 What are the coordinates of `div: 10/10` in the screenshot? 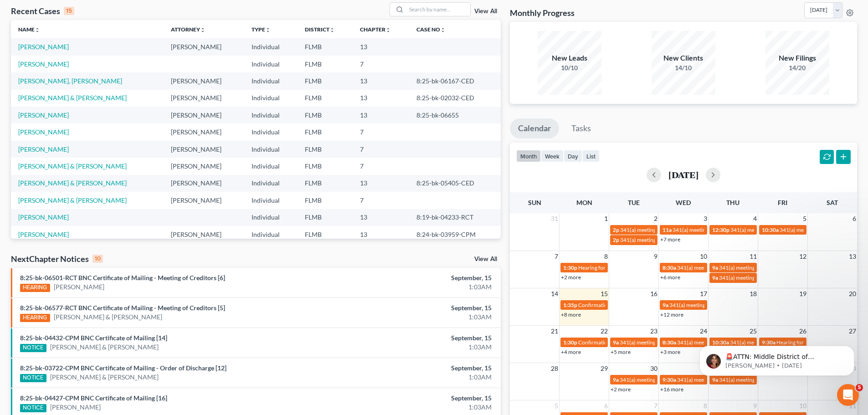 It's located at (570, 68).